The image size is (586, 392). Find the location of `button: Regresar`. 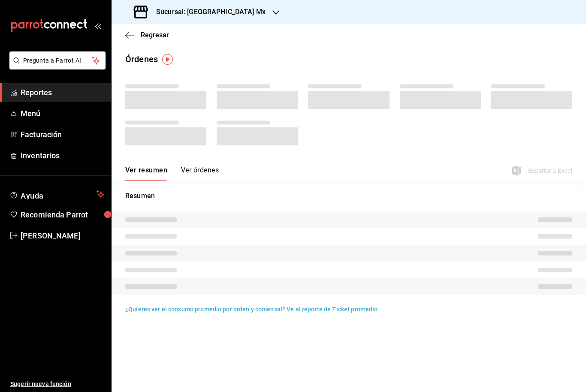

button: Regresar is located at coordinates (147, 35).